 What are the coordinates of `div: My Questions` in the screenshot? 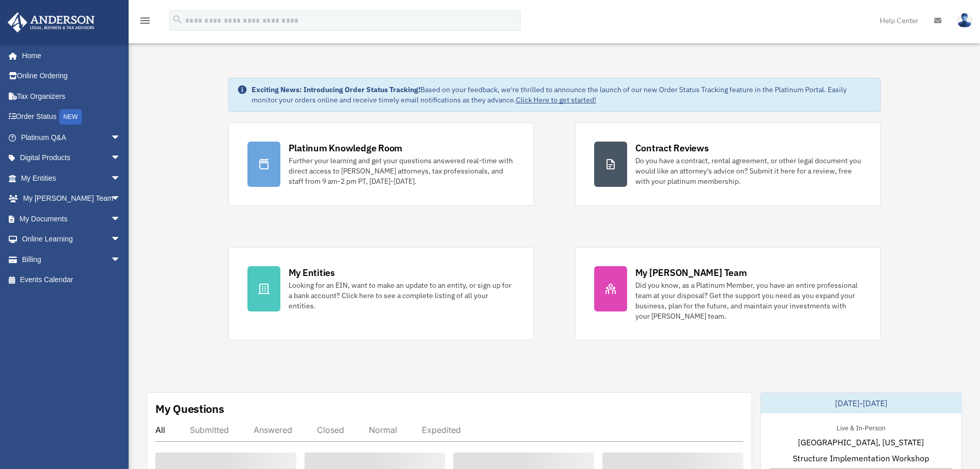 It's located at (190, 409).